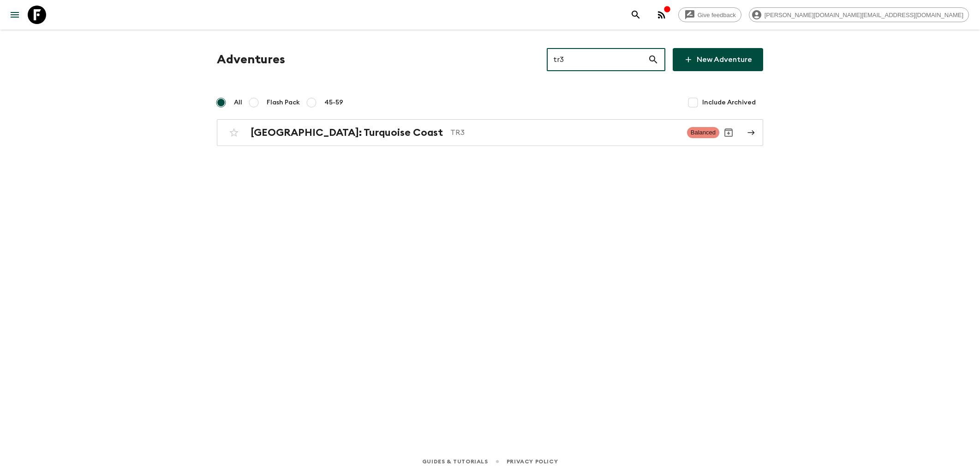  Describe the element at coordinates (703, 132) in the screenshot. I see `span: Balanced` at that location.